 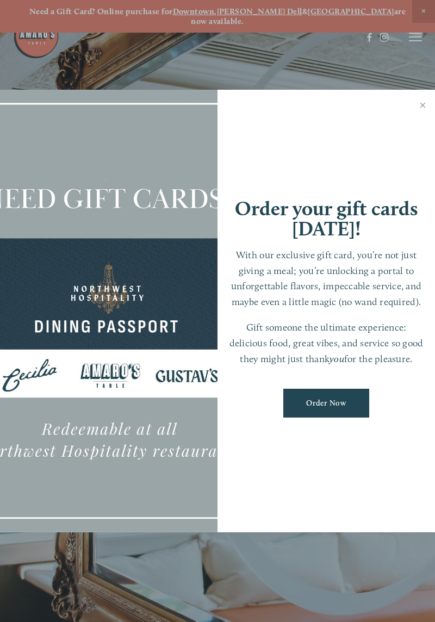 I want to click on p: Gift someone the ultimate experience: delicious food, great vibes, and service so good they might..., so click(x=326, y=343).